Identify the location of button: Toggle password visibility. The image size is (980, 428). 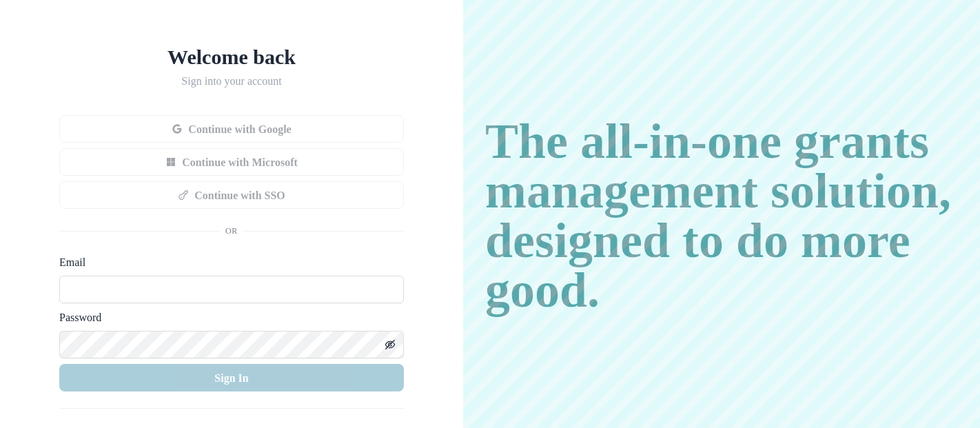
(390, 344).